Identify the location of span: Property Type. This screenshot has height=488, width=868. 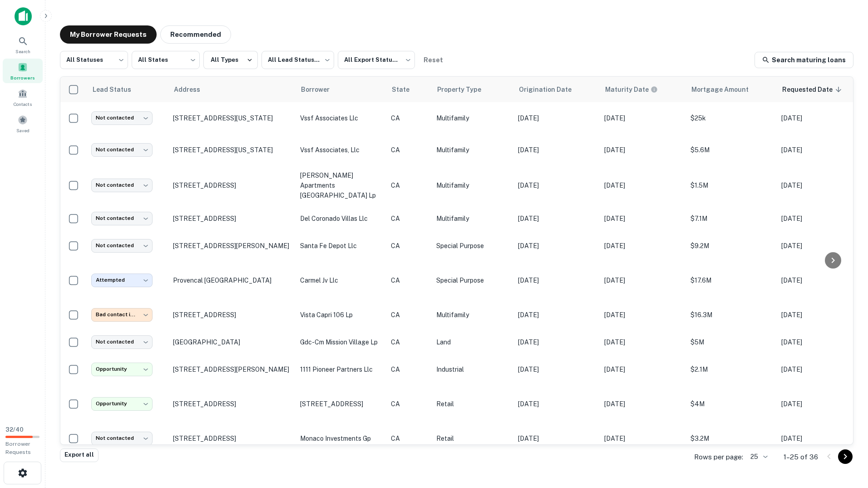
(465, 89).